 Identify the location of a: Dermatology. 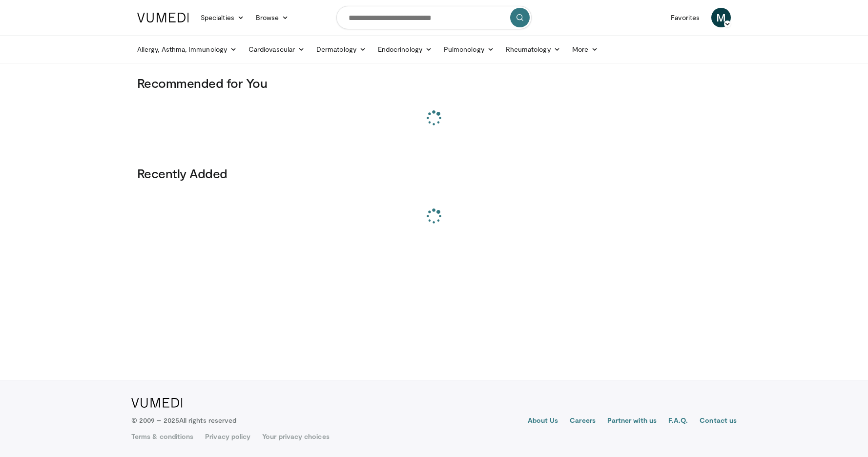
(341, 49).